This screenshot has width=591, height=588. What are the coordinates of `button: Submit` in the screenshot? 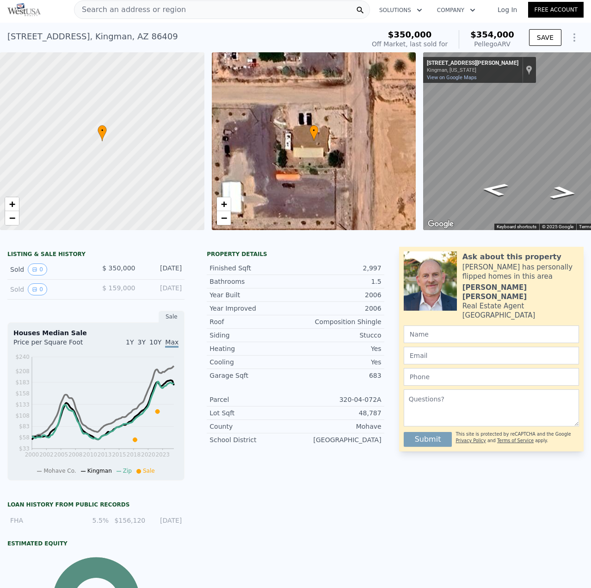 It's located at (428, 439).